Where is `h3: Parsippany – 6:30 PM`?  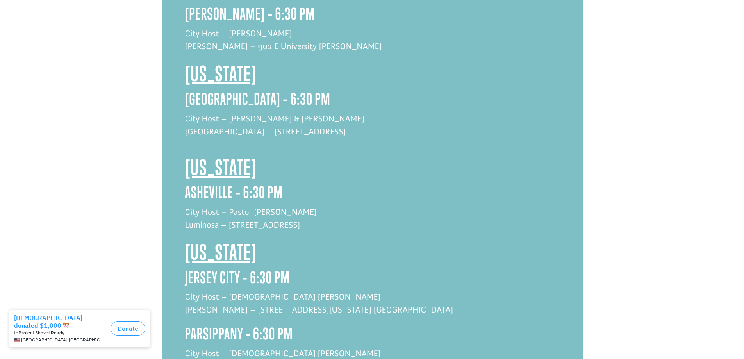
h3: Parsippany – 6:30 PM is located at coordinates (372, 336).